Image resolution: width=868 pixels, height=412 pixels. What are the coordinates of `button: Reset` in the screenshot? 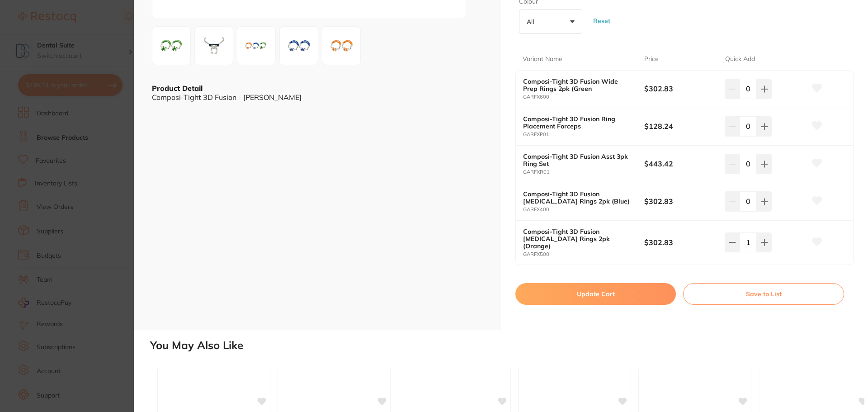 It's located at (601, 21).